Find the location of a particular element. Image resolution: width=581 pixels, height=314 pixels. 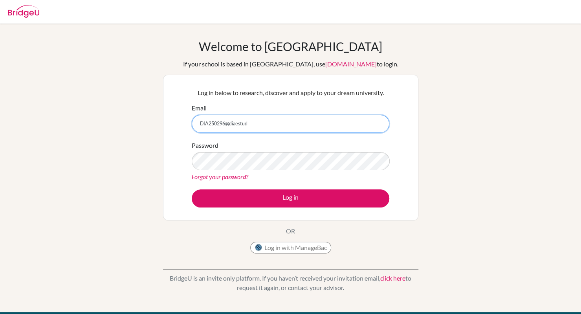

p: BridgeU is an invite only platform. If you haven’t received your invitation email, to request it ... is located at coordinates (291, 283).